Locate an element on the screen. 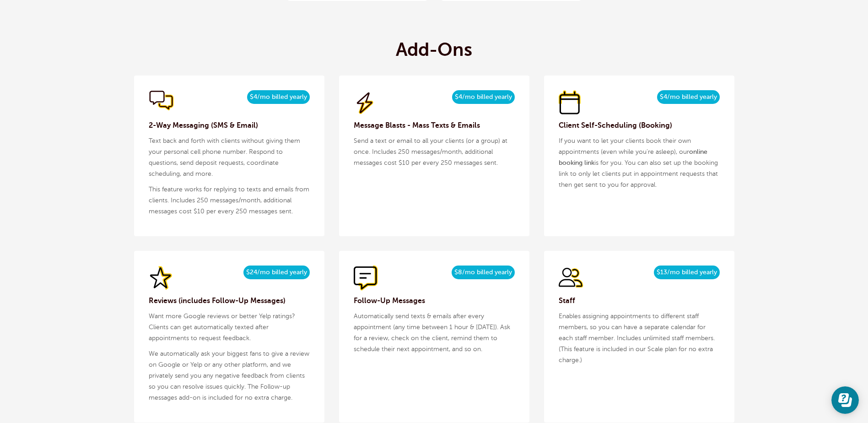  p: Enables assigning appointments to different staff members, so you can have a separate calendar fo... is located at coordinates (639, 338).